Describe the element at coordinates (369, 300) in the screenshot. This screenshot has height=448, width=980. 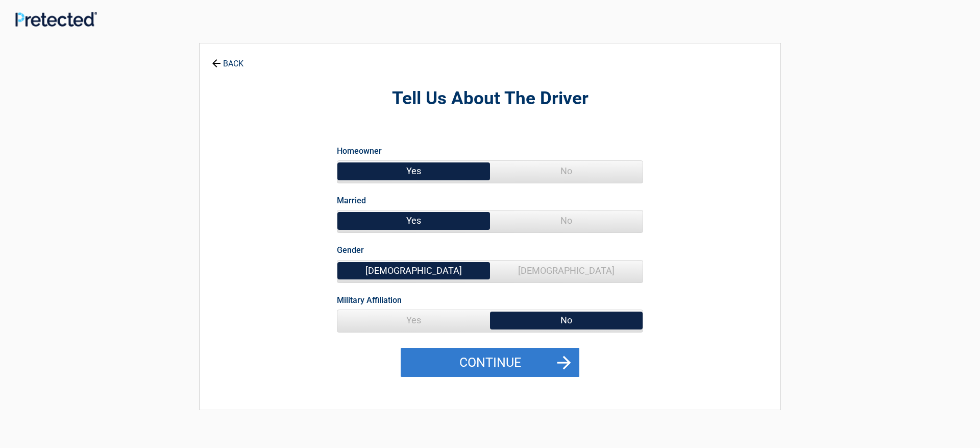
I see `label: Military Affiliation` at that location.